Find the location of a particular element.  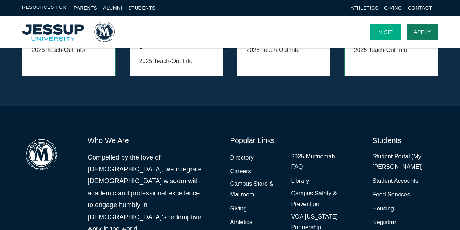

a: Campus Safety & Prevention is located at coordinates (319, 199).